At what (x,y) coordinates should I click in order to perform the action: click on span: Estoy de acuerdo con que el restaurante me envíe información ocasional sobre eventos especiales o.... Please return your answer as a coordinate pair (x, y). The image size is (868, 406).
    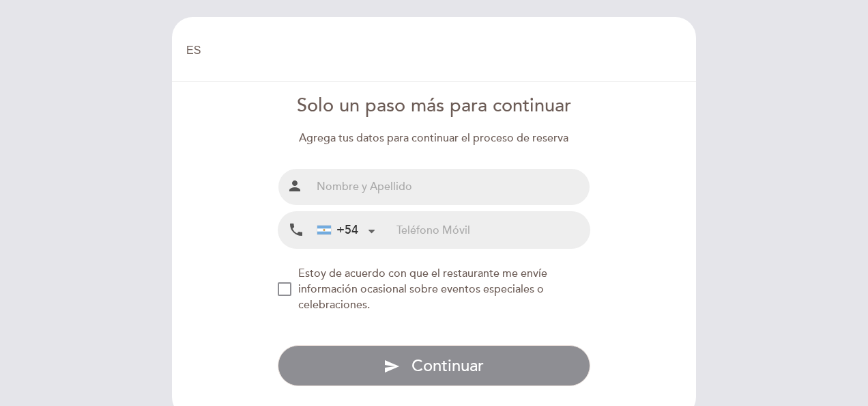
    Looking at the image, I should click on (422, 289).